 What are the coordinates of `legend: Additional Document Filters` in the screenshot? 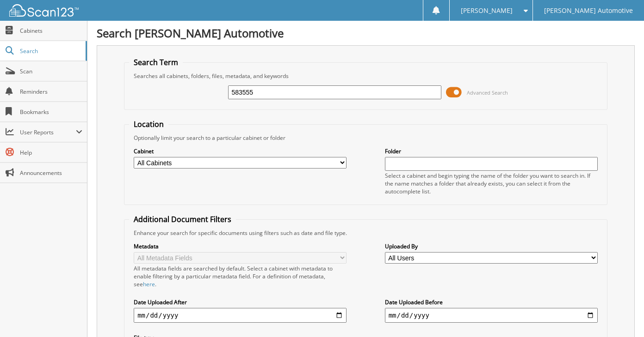 It's located at (182, 220).